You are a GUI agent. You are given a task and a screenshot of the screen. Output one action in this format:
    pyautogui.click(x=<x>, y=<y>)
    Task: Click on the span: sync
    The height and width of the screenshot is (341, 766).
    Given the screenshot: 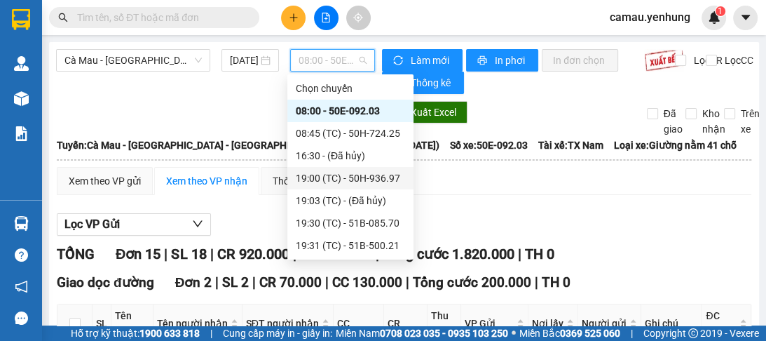 What is the action you would take?
    pyautogui.click(x=399, y=61)
    